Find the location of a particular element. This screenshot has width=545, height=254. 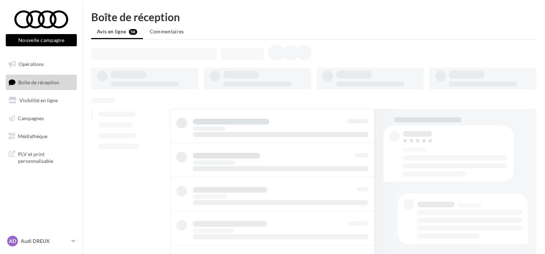

span: Campagnes is located at coordinates (31, 118).